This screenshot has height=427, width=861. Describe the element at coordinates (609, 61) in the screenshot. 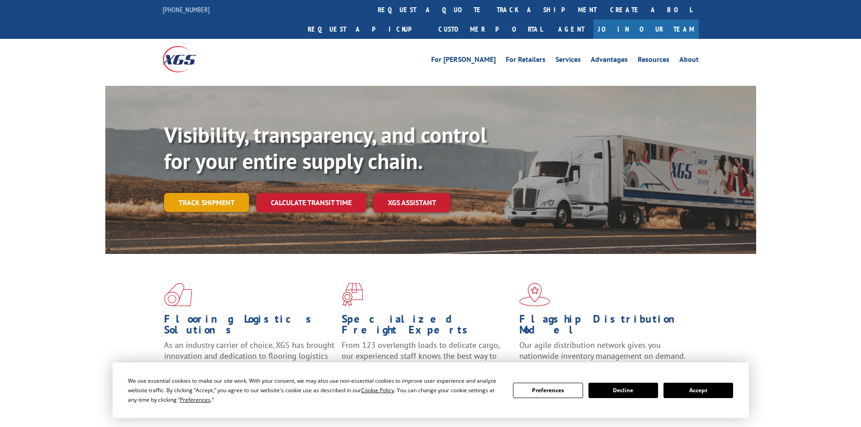

I see `a: Advantages` at that location.